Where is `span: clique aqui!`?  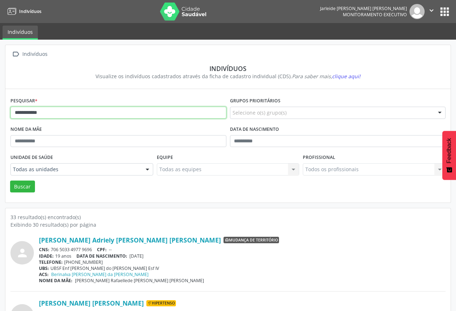 span: clique aqui! is located at coordinates (346, 76).